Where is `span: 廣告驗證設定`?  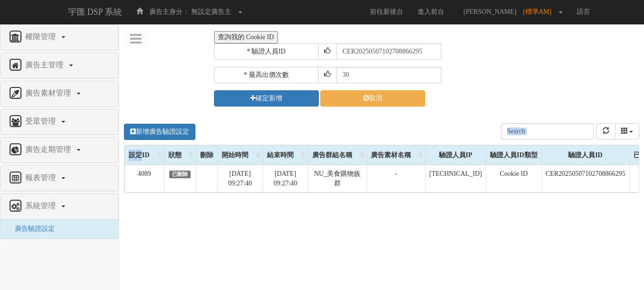 span: 廣告驗證設定 is located at coordinates (31, 228).